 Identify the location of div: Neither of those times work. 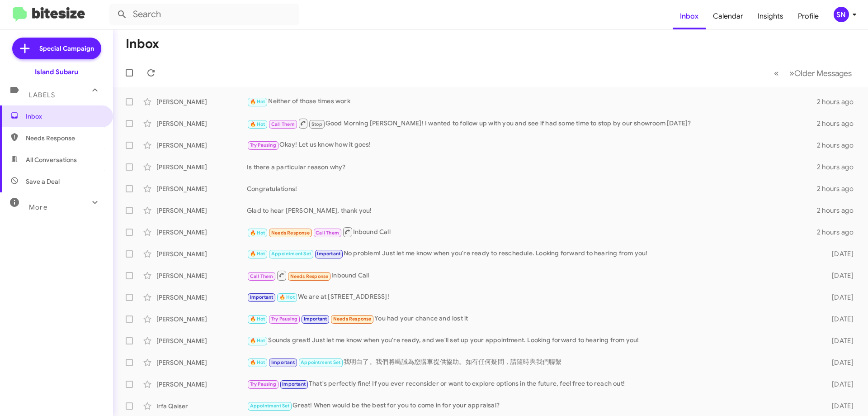
(532, 101).